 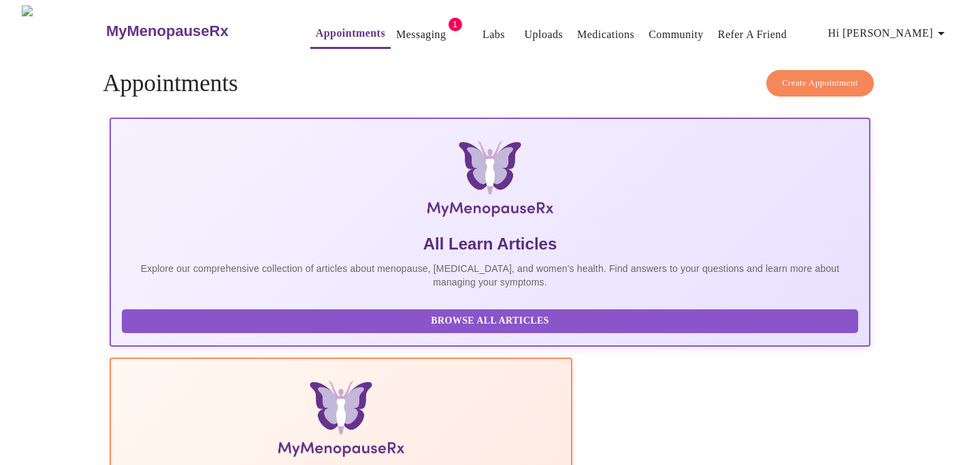 I want to click on a: Uploads, so click(x=543, y=35).